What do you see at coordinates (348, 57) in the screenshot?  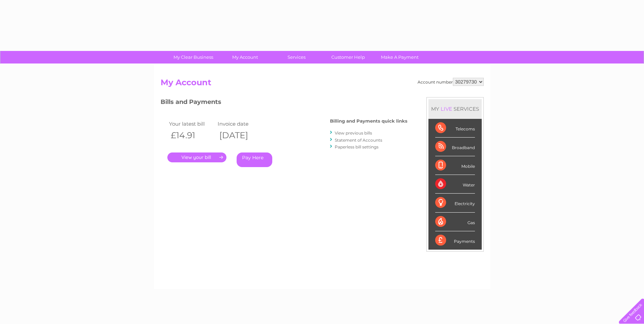 I see `a: Customer Help` at bounding box center [348, 57].